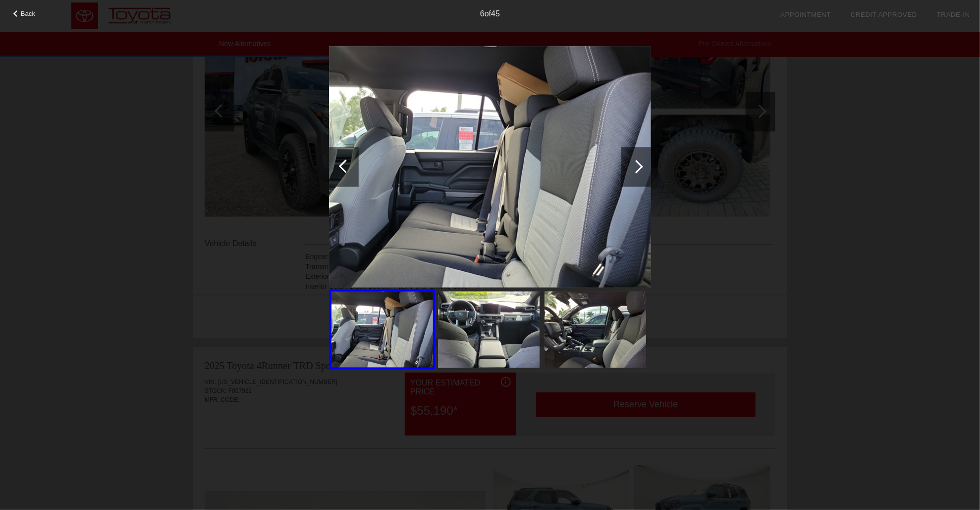 This screenshot has width=980, height=510. Describe the element at coordinates (805, 15) in the screenshot. I see `a: Appointment` at that location.